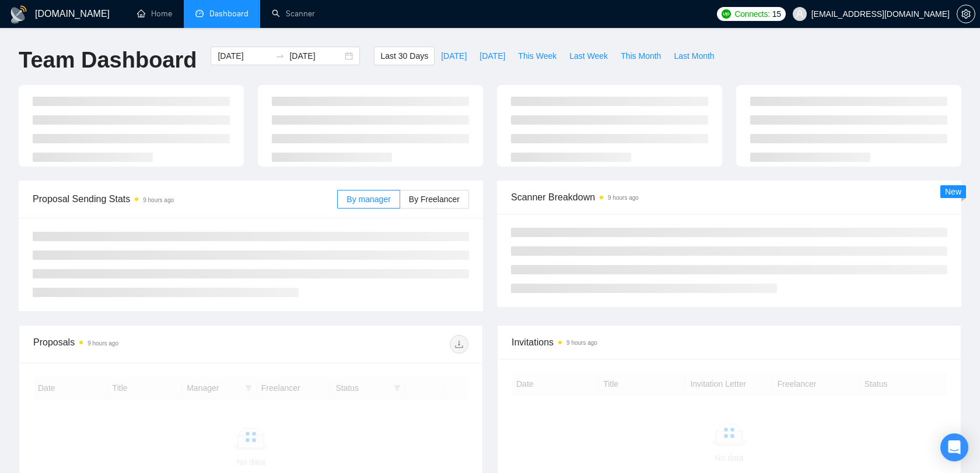 The height and width of the screenshot is (473, 980). I want to click on input: Start date, so click(244, 56).